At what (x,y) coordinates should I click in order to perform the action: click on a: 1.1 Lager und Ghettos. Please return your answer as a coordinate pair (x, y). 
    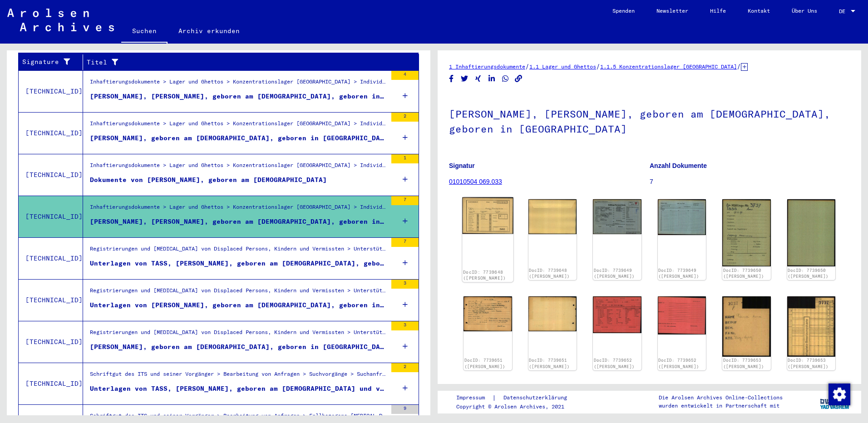
    Looking at the image, I should click on (562, 66).